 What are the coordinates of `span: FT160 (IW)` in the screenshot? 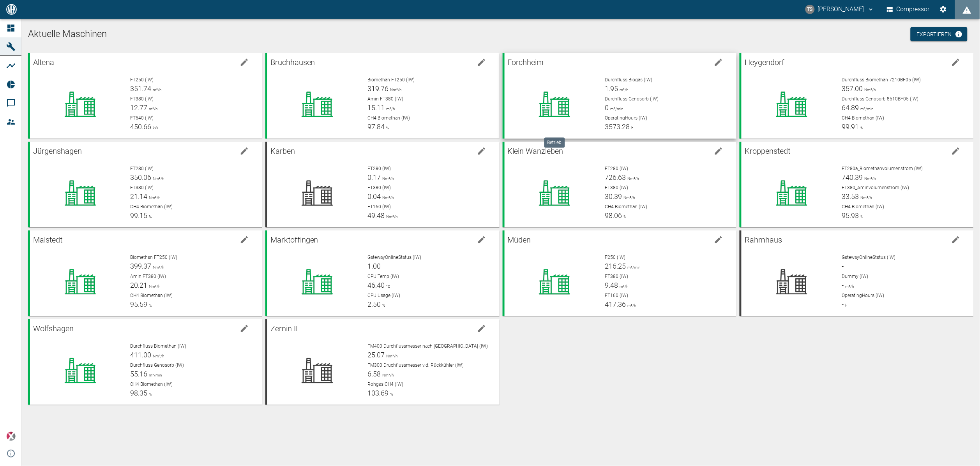 It's located at (379, 207).